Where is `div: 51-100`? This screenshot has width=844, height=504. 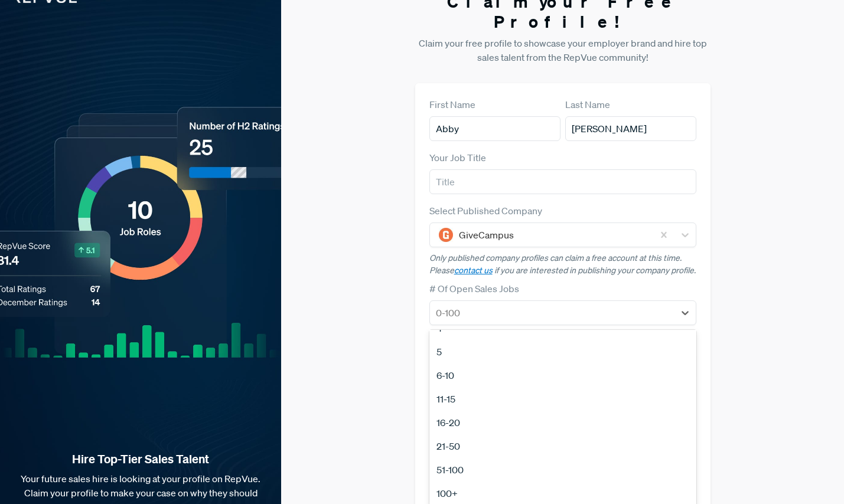
div: 51-100 is located at coordinates (562, 470).